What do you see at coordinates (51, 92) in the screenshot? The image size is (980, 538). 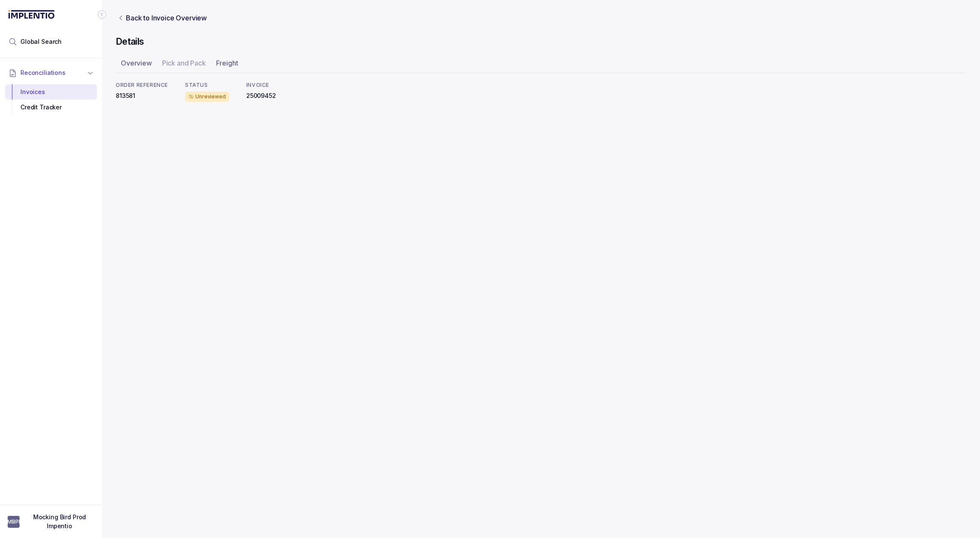 I see `div: Invoices` at bounding box center [51, 92].